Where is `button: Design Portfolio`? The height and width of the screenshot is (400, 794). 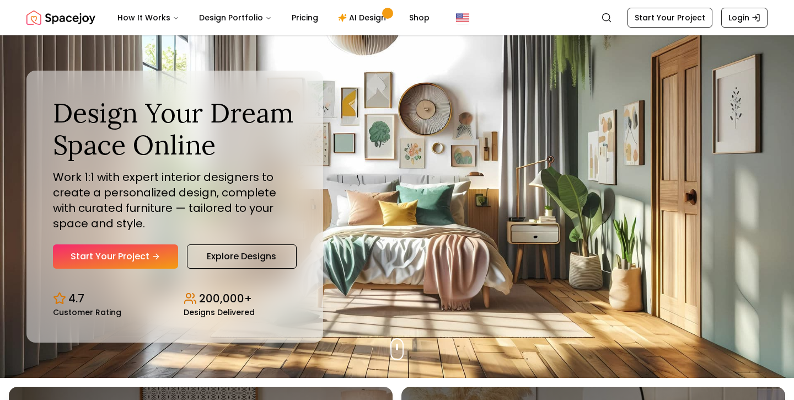
button: Design Portfolio is located at coordinates (235, 18).